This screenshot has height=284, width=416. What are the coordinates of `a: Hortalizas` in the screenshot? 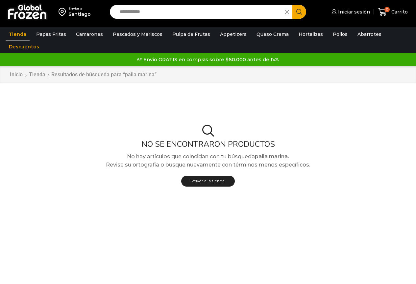 It's located at (311, 34).